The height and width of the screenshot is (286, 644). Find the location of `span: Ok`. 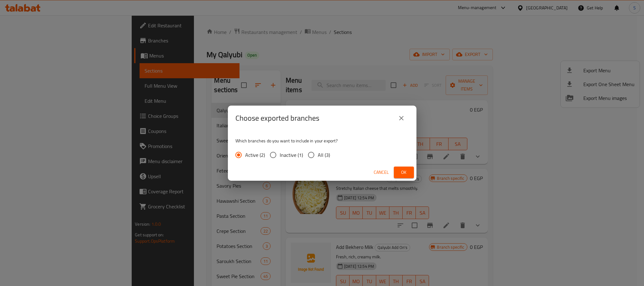

span: Ok is located at coordinates (404, 172).